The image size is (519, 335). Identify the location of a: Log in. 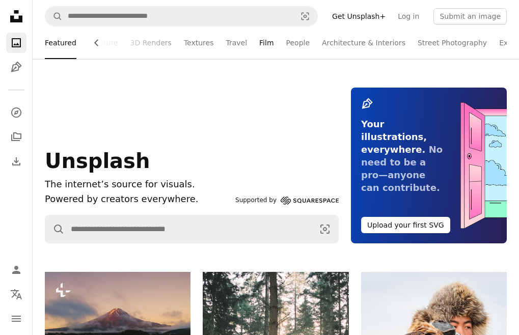
(408, 16).